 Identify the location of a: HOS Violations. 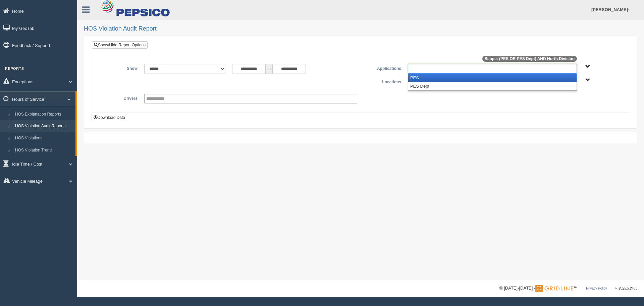
(44, 138).